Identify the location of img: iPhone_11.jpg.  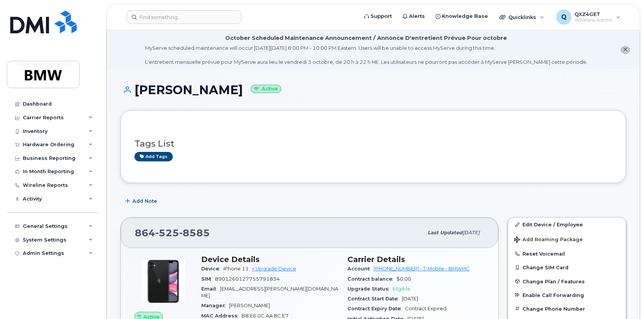
(163, 282).